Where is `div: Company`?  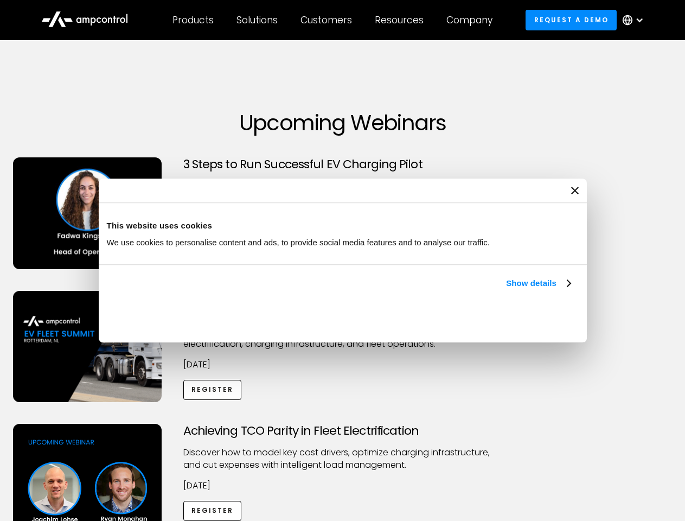 div: Company is located at coordinates (469, 20).